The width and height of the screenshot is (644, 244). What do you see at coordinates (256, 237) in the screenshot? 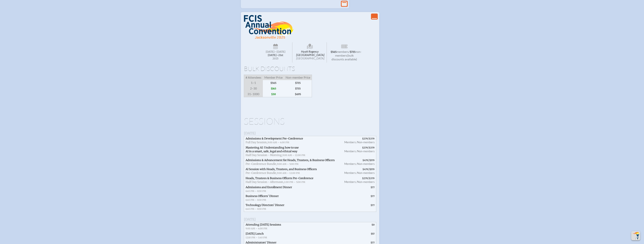
I see `span: 12:10 PM – 1:40 PM` at bounding box center [256, 237].